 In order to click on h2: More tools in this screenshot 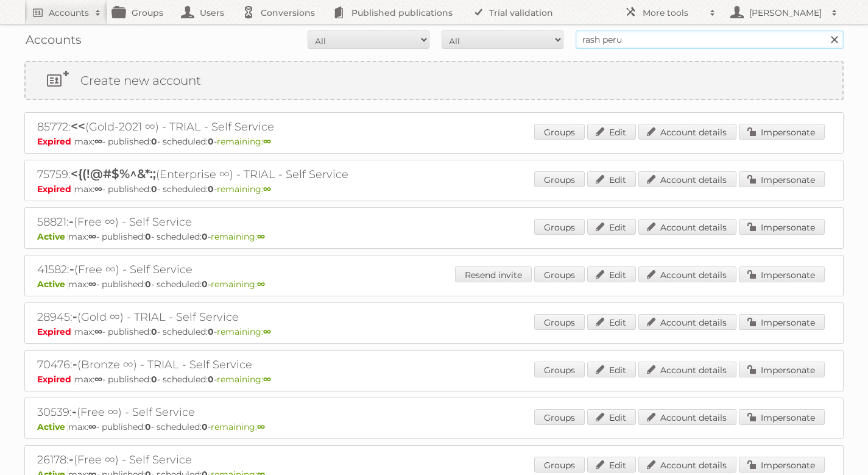, I will do `click(673, 12)`.